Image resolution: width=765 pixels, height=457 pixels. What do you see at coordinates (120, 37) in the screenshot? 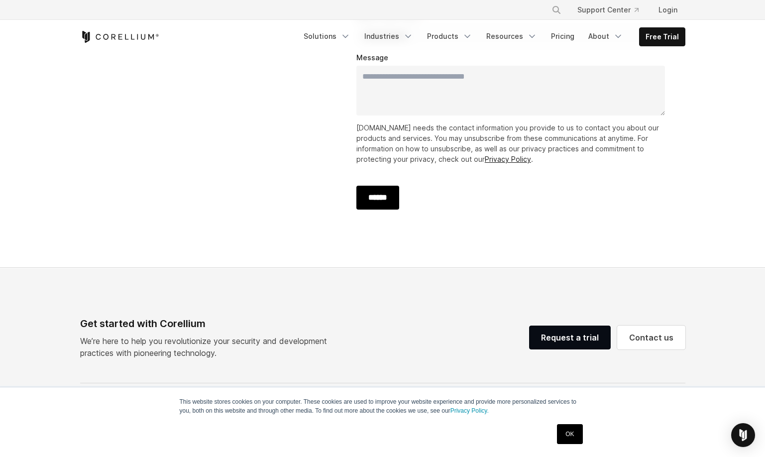
I see `a: Corellium Home` at bounding box center [120, 37].